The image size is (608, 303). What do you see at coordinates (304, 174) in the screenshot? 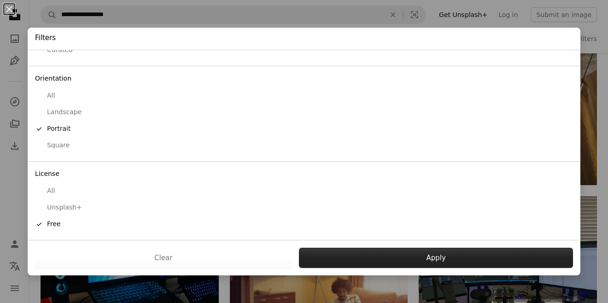
I see `div: License` at bounding box center [304, 174].